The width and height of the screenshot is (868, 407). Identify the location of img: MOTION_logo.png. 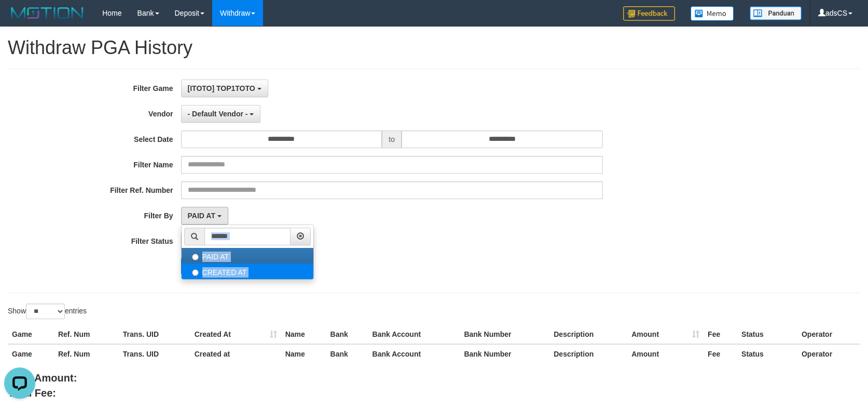
(47, 13).